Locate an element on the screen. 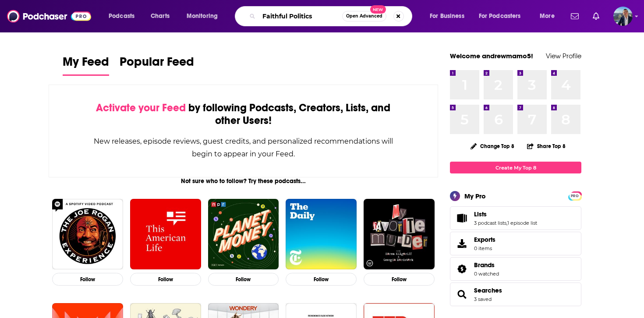 This screenshot has height=318, width=644. div: My Pro is located at coordinates (475, 196).